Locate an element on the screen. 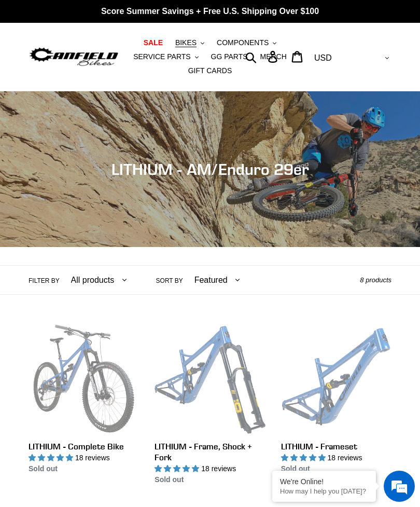 The width and height of the screenshot is (420, 507). a: GG PARTS is located at coordinates (229, 56).